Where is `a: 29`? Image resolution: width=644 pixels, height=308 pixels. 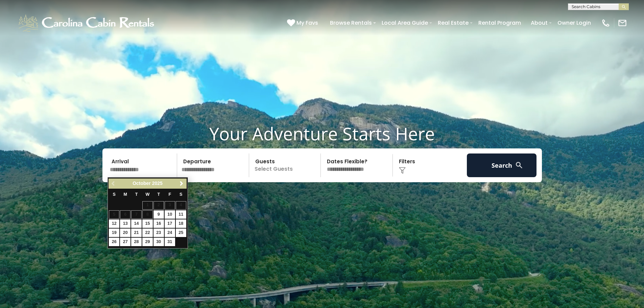
a: 29 is located at coordinates (147, 241).